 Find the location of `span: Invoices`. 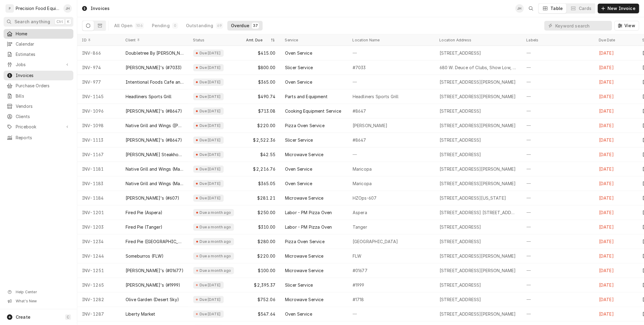

span: Invoices is located at coordinates (43, 76).